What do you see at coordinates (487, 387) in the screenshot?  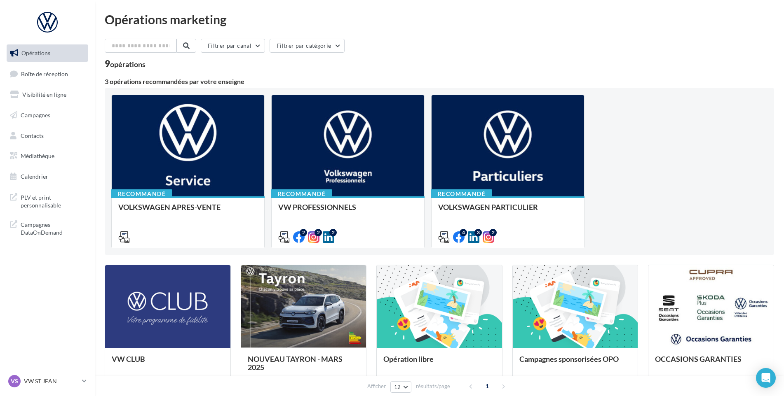 I see `span: 1` at bounding box center [487, 387].